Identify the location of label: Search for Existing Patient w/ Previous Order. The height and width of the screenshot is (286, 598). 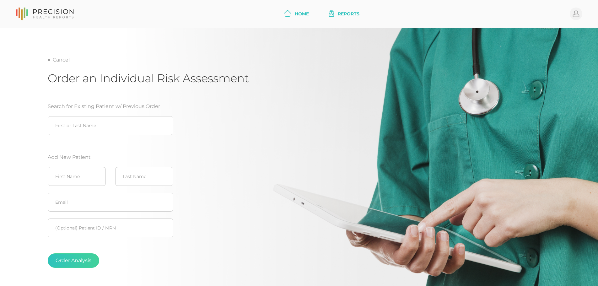
(104, 106).